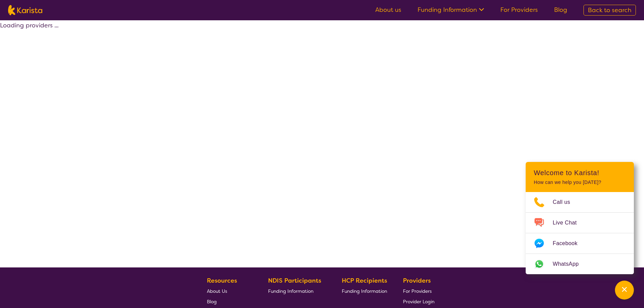 This screenshot has width=644, height=308. What do you see at coordinates (580, 218) in the screenshot?
I see `div: Channel Menu` at bounding box center [580, 218].